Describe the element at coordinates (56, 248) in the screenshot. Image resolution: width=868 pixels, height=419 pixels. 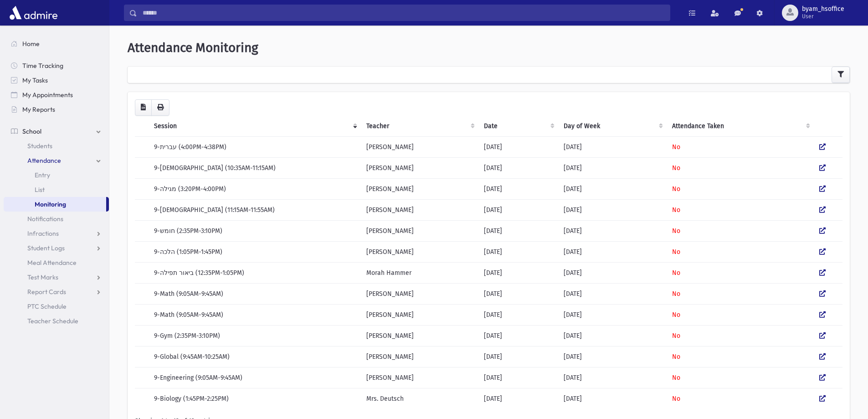
I see `a: Student Logs` at that location.